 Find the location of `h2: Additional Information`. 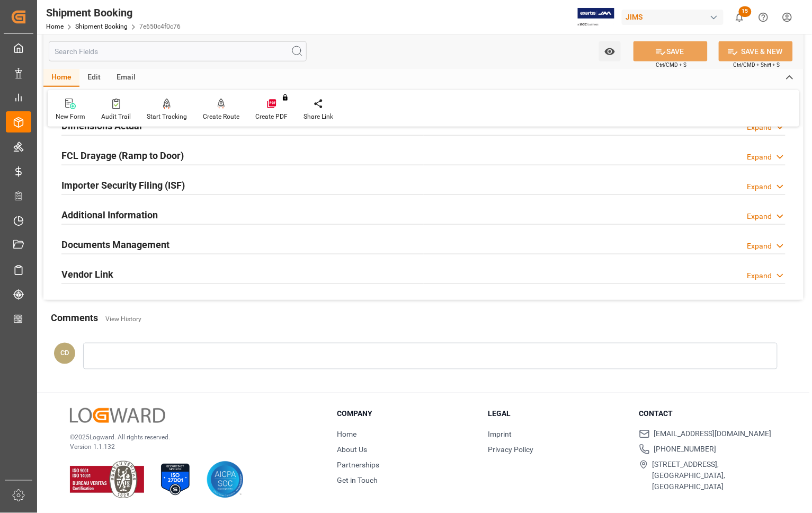

h2: Additional Information is located at coordinates (110, 215).